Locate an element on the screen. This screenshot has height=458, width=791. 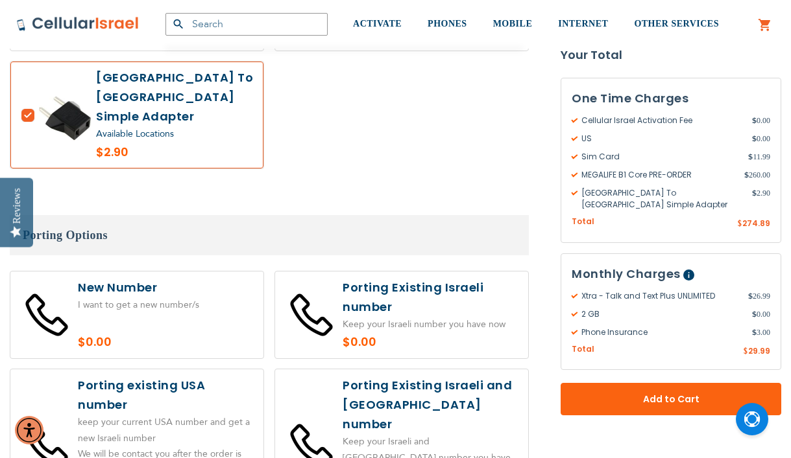
span: 11.99 is located at coordinates (759, 157).